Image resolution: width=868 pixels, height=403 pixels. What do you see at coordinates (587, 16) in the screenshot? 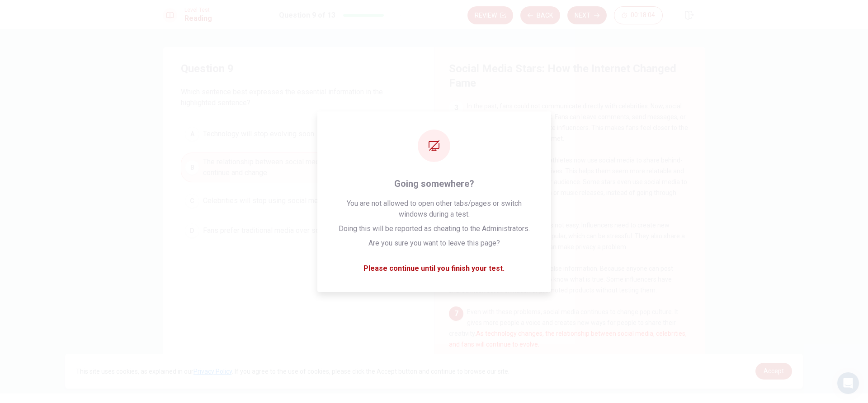
I see `button: Next` at bounding box center [587, 16].